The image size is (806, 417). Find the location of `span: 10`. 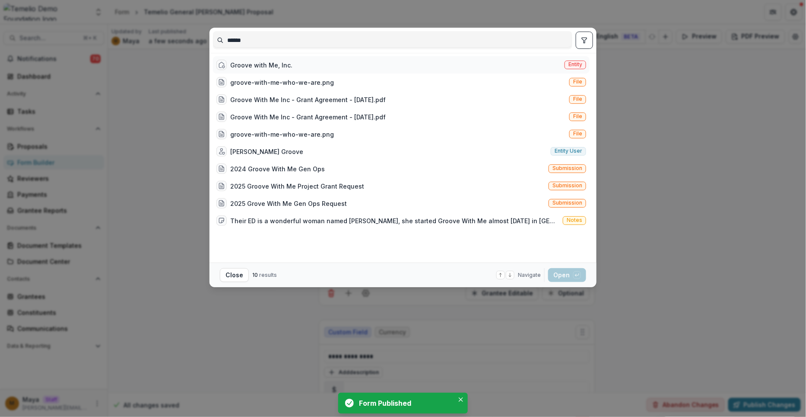

span: 10 is located at coordinates (255, 274).